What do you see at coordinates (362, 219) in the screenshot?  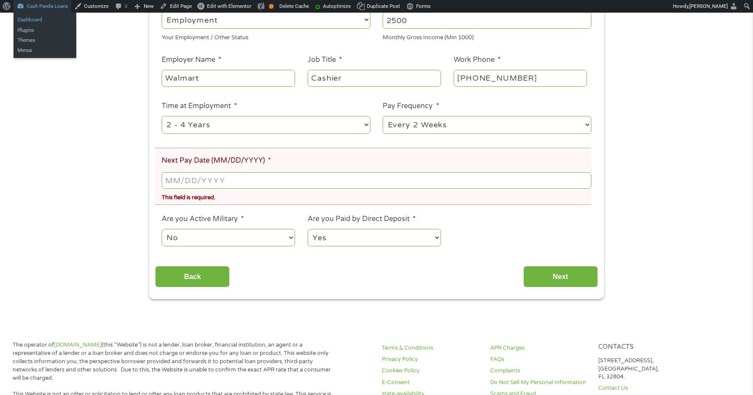 I see `label: Are you Paid by Direct Deposit` at bounding box center [362, 219].